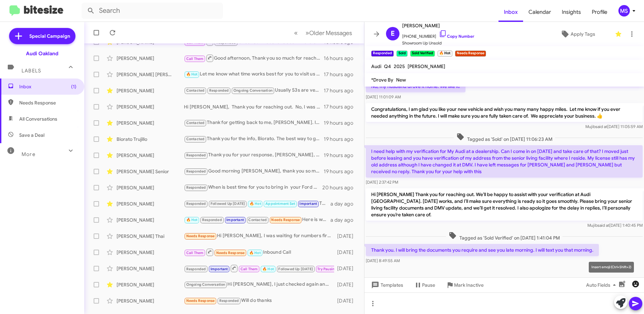 The height and width of the screenshot is (314, 644). Describe the element at coordinates (471, 54) in the screenshot. I see `small: Needs Response` at that location.